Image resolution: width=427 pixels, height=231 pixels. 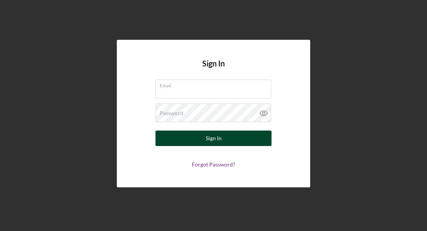 What do you see at coordinates (214, 138) in the screenshot?
I see `button: Sign In` at bounding box center [214, 138].